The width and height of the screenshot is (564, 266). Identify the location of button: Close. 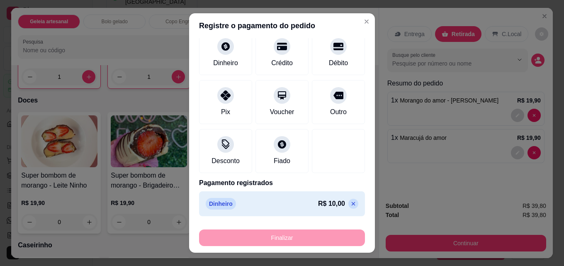
(367, 22).